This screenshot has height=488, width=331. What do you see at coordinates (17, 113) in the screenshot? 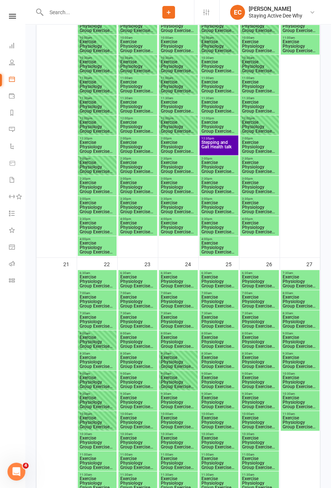
I see `a: Reports` at bounding box center [17, 113].